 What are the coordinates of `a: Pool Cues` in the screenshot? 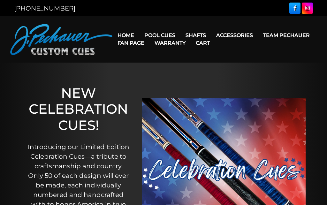 It's located at (159, 35).